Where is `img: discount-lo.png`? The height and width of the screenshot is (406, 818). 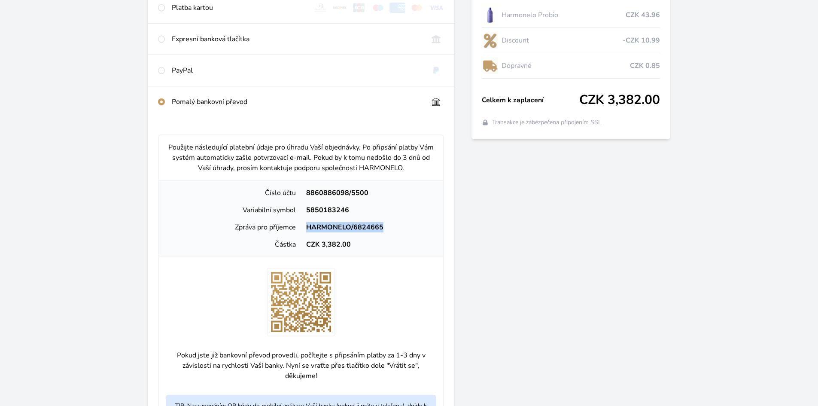 img: discount-lo.png is located at coordinates (490, 40).